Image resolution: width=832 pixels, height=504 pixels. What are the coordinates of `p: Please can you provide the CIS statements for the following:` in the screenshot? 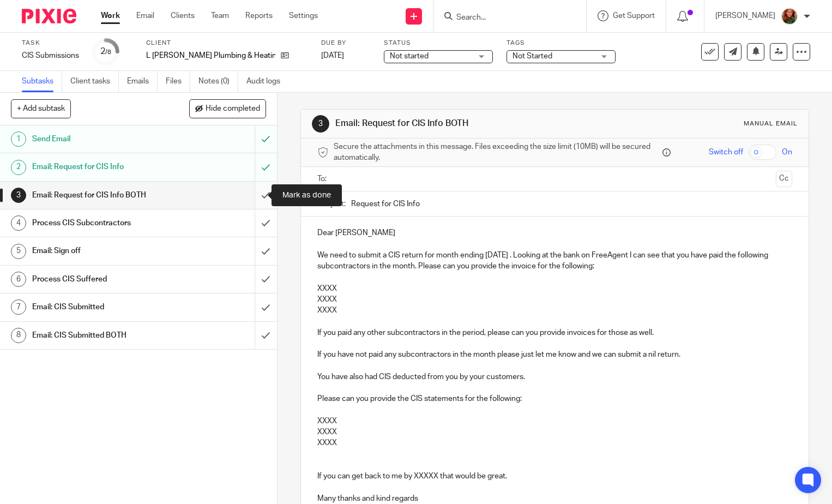 It's located at (554, 399).